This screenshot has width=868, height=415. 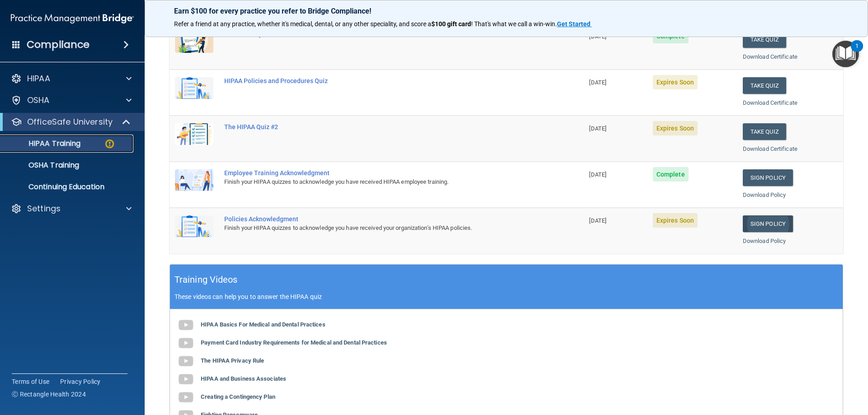 What do you see at coordinates (58, 45) in the screenshot?
I see `h4: Compliance` at bounding box center [58, 45].